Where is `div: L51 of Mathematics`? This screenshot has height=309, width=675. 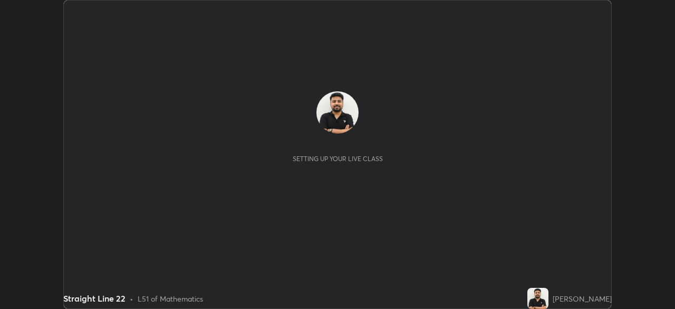
div: L51 of Mathematics is located at coordinates (170, 298).